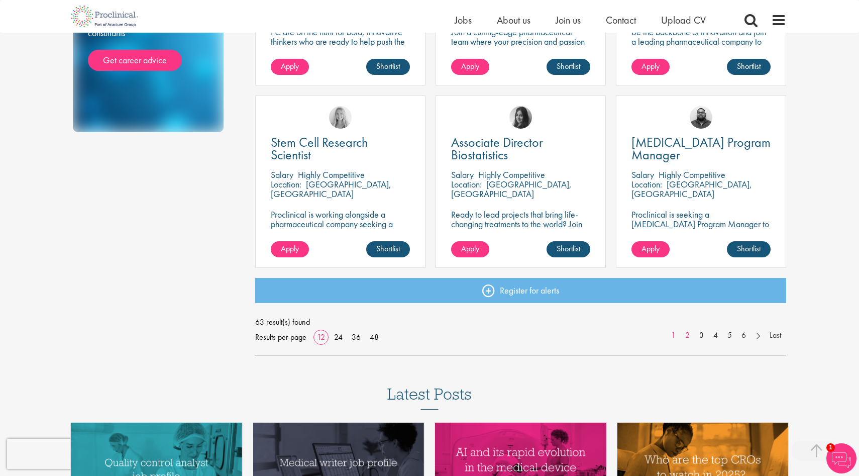 The image size is (859, 476). Describe the element at coordinates (374, 337) in the screenshot. I see `a: 48` at that location.